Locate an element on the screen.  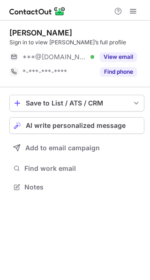
button: AI write personalized message is located at coordinates (77, 126).